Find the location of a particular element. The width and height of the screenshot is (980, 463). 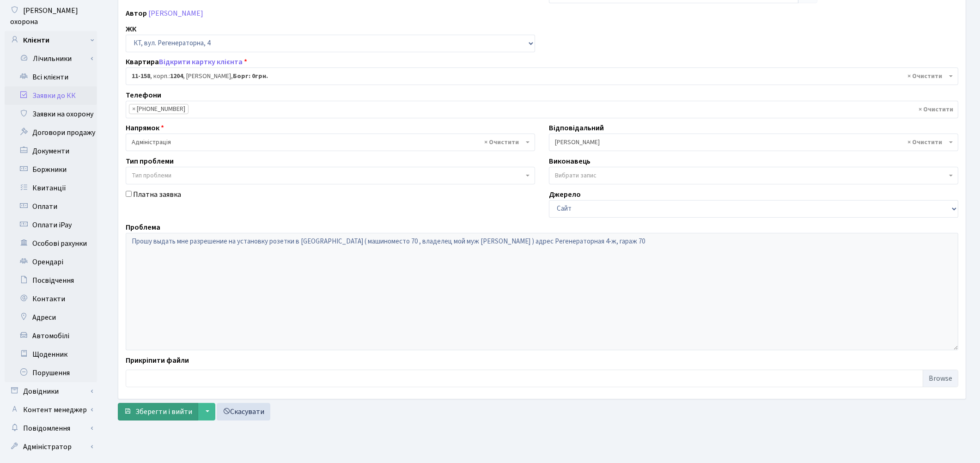

label: ЖК is located at coordinates (131, 29).